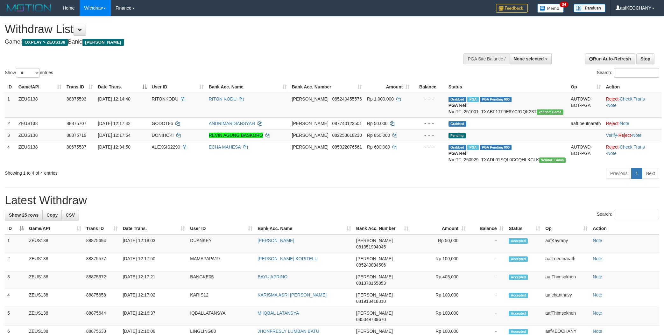  Describe the element at coordinates (165, 99) in the screenshot. I see `span: RITONKODU` at that location.